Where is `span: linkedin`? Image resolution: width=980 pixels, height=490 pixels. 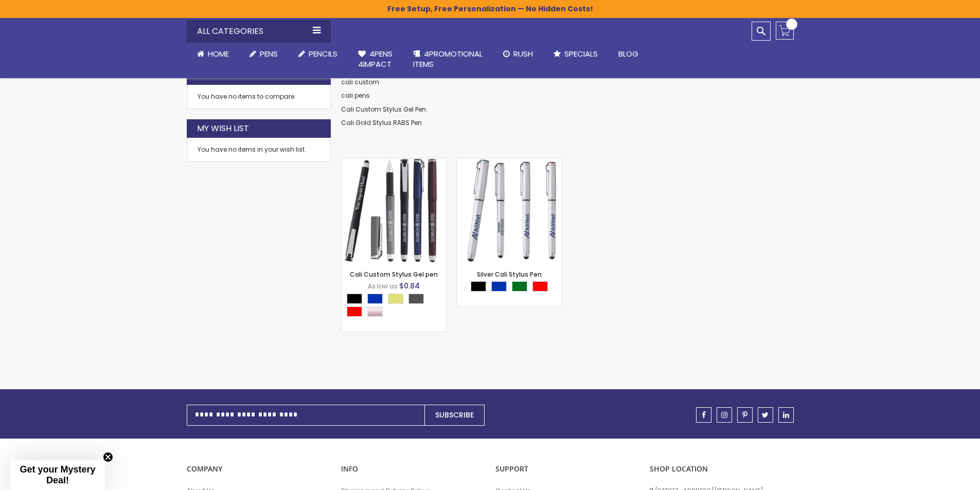 span: linkedin is located at coordinates (786, 415).